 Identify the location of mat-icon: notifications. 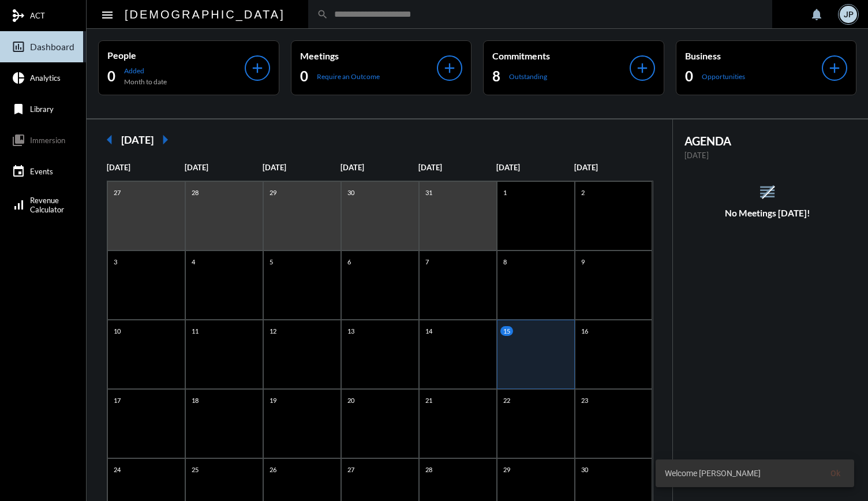
(817, 14).